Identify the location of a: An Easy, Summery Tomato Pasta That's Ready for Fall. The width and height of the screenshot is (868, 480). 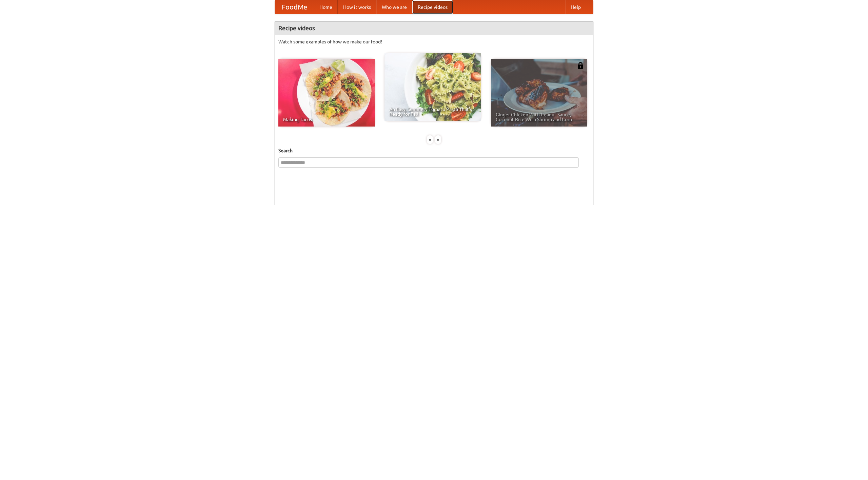
(433, 87).